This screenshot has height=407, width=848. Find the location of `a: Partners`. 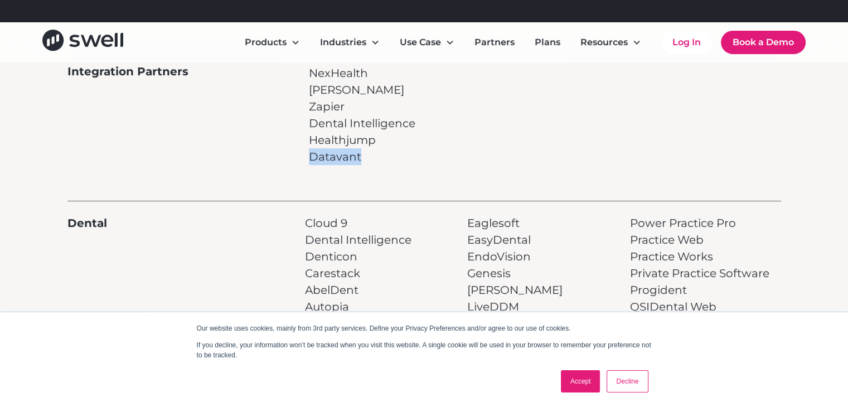

a: Partners is located at coordinates (494, 42).